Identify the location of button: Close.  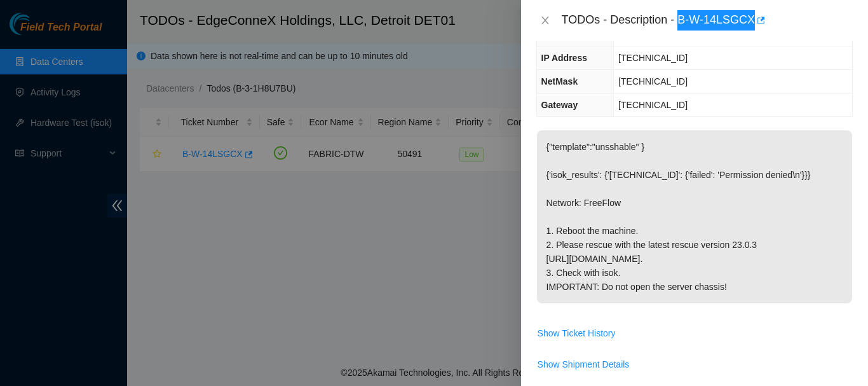
(545, 20).